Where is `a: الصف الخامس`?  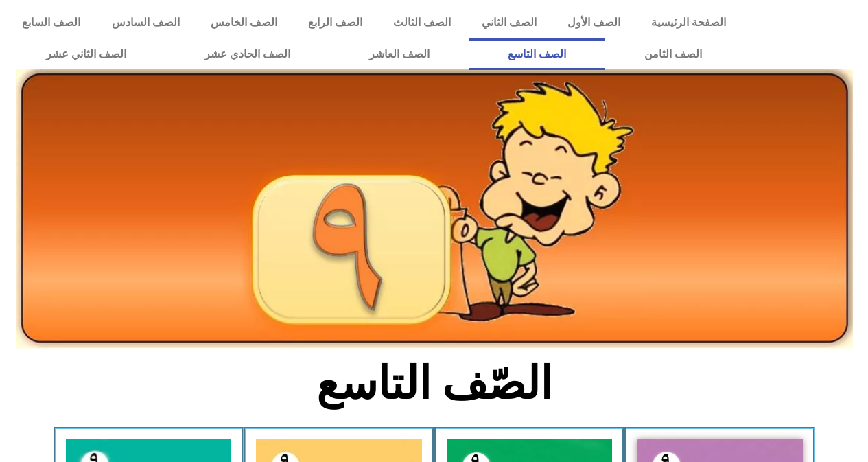
a: الصف الخامس is located at coordinates (244, 23).